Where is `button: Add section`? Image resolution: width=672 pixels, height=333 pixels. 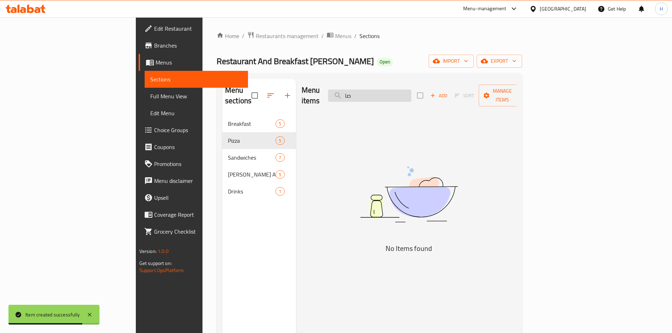
button: Add section is located at coordinates (287, 96).